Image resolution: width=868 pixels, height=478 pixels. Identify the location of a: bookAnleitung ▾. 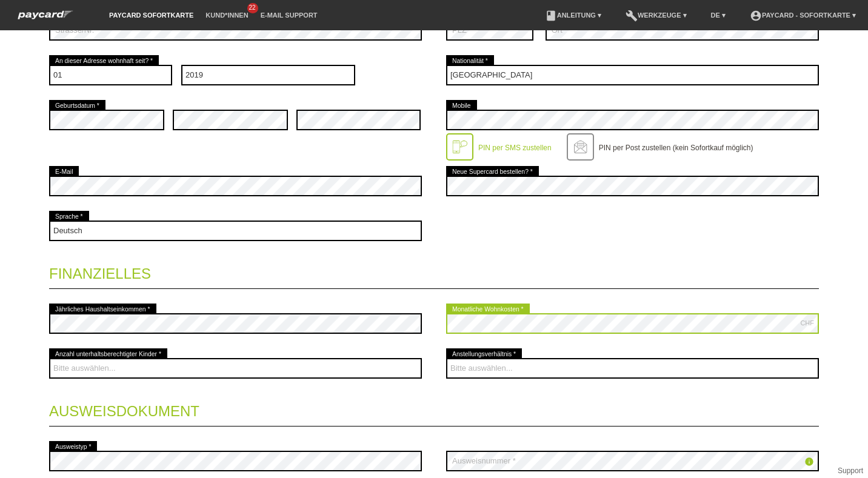
(573, 15).